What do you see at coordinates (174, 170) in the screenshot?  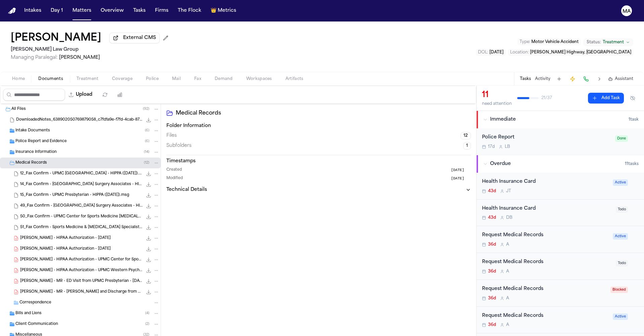 I see `span: Created` at bounding box center [174, 170].